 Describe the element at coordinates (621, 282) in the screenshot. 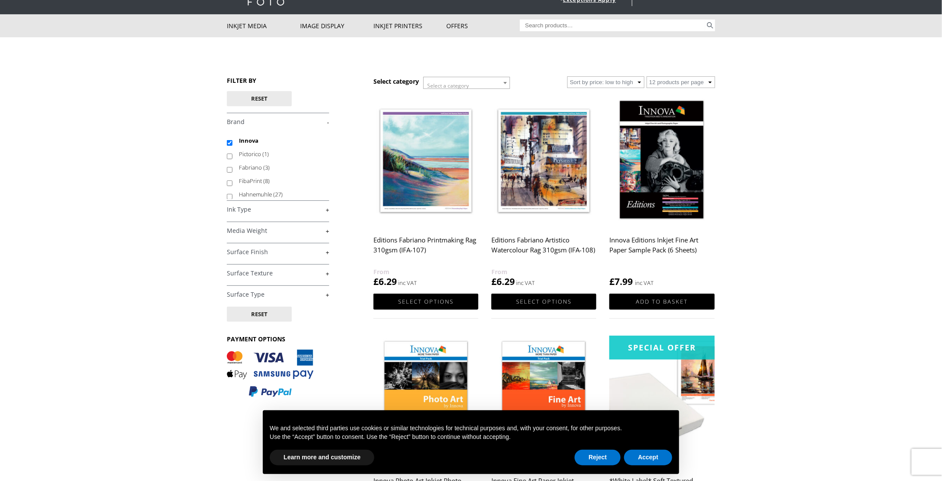

I see `bdi: 7.99` at that location.